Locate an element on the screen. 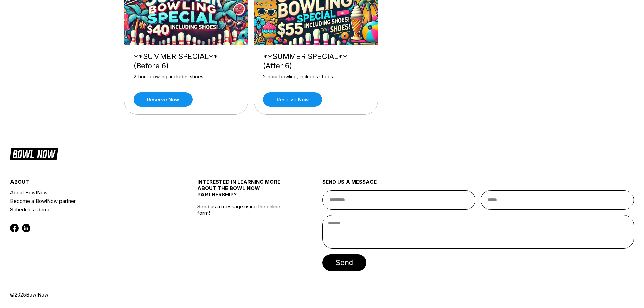 This screenshot has height=308, width=644. a: Schedule a demo is located at coordinates (88, 209).